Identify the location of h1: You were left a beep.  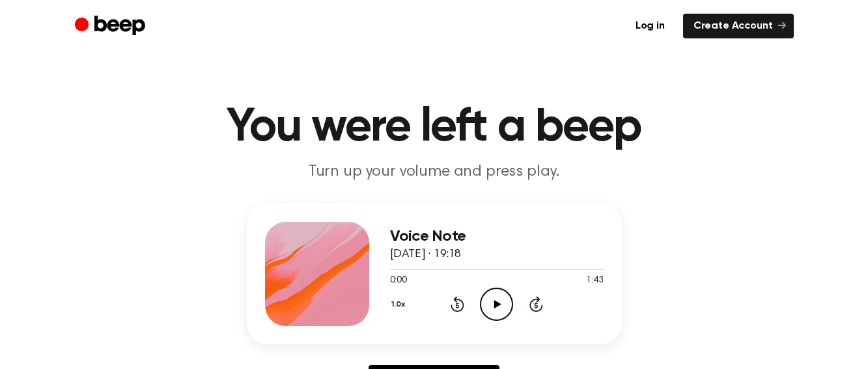
(435, 128).